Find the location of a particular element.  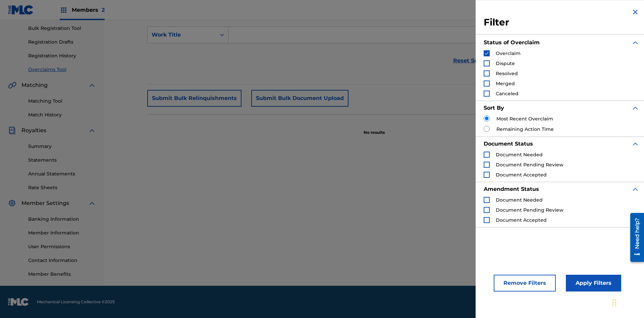

strong: Status of Overclaim is located at coordinates (512, 42).